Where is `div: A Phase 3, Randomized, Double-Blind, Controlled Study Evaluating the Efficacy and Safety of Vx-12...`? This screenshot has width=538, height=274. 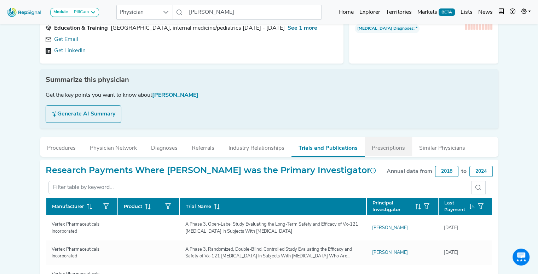 div: A Phase 3, Randomized, Double-Blind, Controlled Study Evaluating the Efficacy and Safety of Vx-12... is located at coordinates (273, 253).